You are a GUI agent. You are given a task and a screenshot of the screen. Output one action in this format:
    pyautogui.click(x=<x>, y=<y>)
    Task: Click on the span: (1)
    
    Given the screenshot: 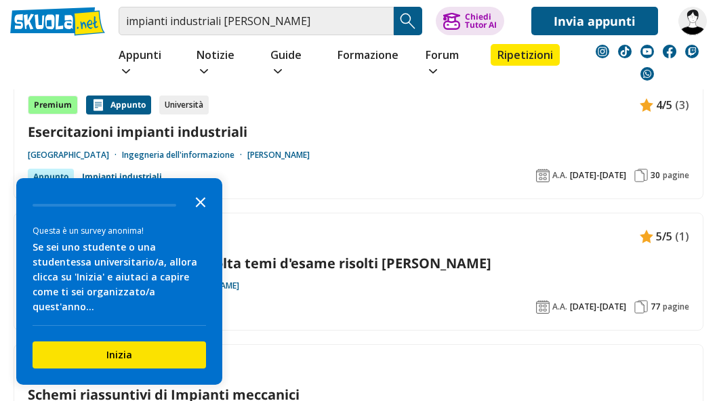 What is the action you would take?
    pyautogui.click(x=682, y=236)
    